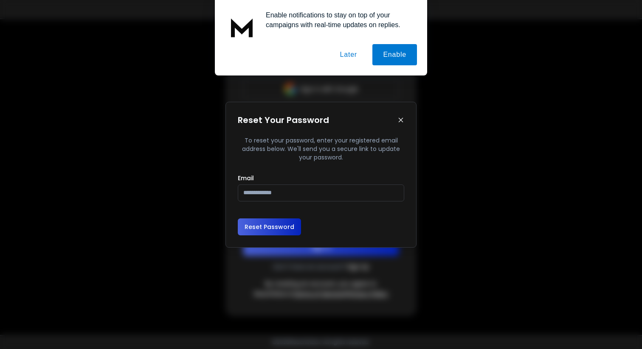 Image resolution: width=642 pixels, height=349 pixels. Describe the element at coordinates (338, 20) in the screenshot. I see `div: Enable notifications to stay on top of your campaigns with real-time updates on replies.` at that location.